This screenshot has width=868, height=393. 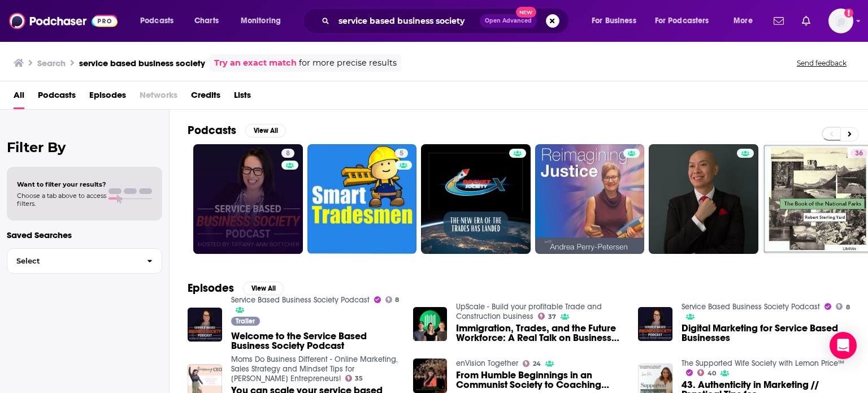 I want to click on span: Choose a tab above to access filters., so click(x=61, y=200).